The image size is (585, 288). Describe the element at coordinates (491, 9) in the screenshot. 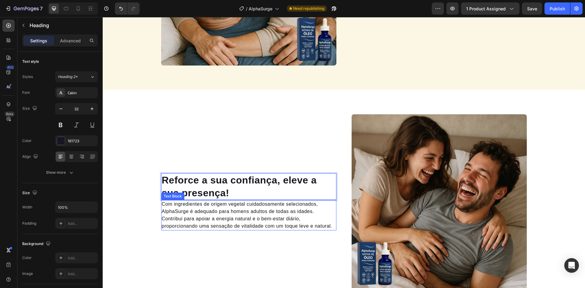

I see `button: 1 product assigned` at that location.